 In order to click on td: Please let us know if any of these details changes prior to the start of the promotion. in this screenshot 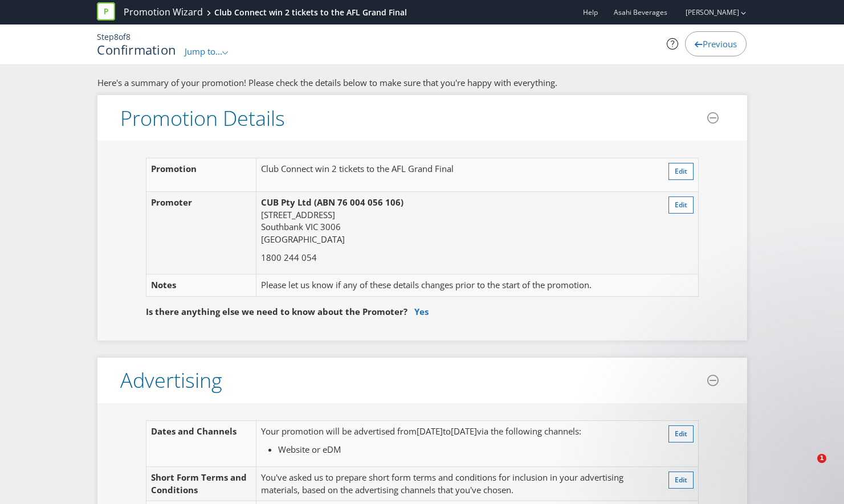, I will do `click(453, 285)`.